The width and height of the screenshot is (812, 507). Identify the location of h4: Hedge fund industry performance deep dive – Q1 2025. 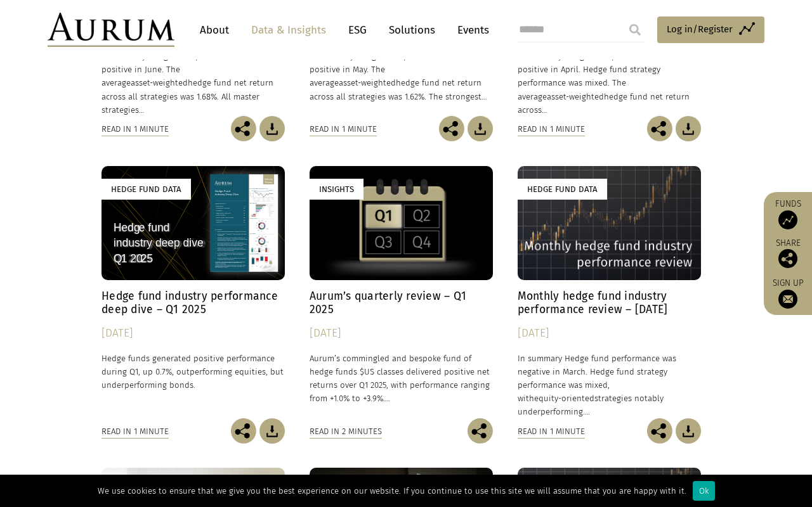
(193, 303).